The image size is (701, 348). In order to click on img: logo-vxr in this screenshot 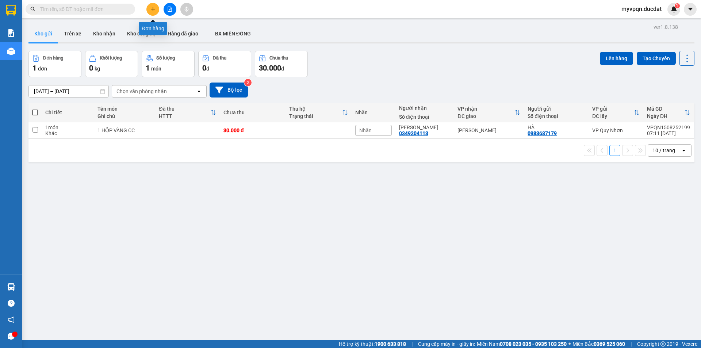, I will do `click(11, 10)`.